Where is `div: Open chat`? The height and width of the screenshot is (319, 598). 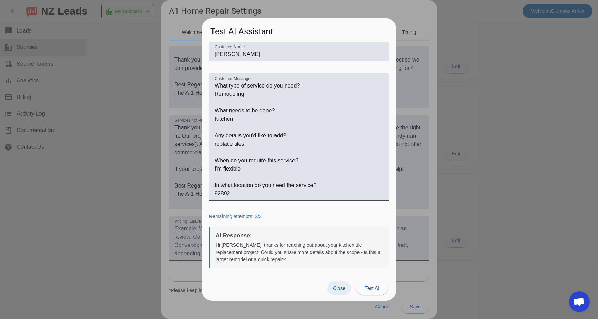
div: Open chat is located at coordinates (579, 302).